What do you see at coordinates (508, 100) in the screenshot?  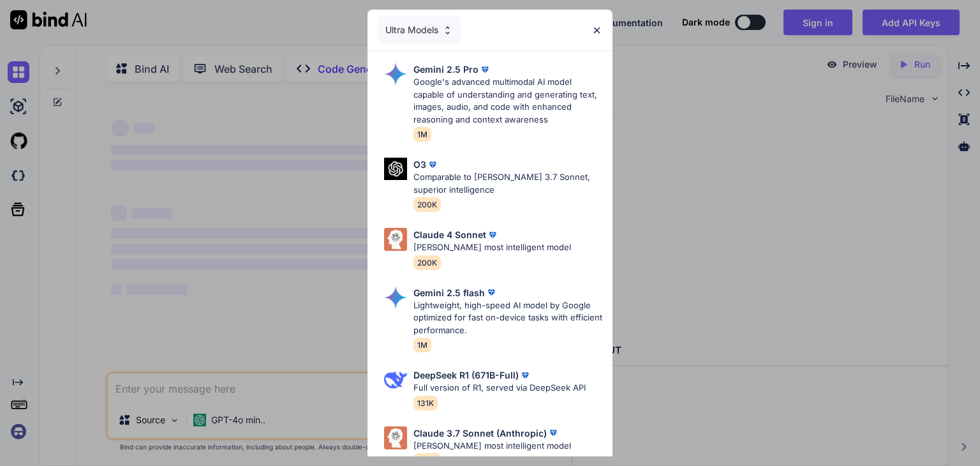 I see `p: Google's advanced multimodal AI model capable of understanding and generating text, images, audio...` at bounding box center [508, 100].